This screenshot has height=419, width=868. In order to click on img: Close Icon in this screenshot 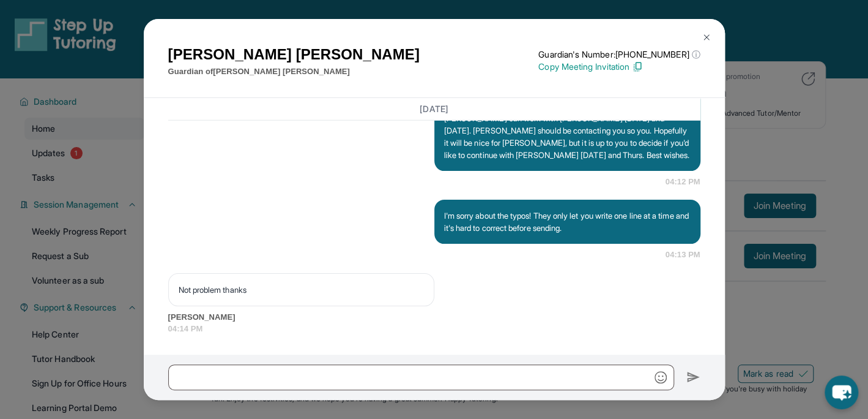, I will do `click(707, 37)`.